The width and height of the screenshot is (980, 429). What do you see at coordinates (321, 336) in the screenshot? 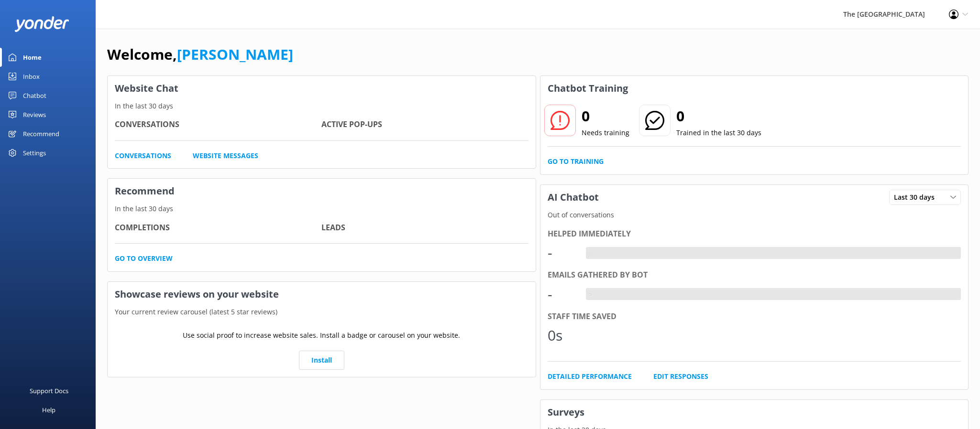
I see `p: Use social proof to increase website sales. Install a badge or carousel on your website.` at bounding box center [321, 336].